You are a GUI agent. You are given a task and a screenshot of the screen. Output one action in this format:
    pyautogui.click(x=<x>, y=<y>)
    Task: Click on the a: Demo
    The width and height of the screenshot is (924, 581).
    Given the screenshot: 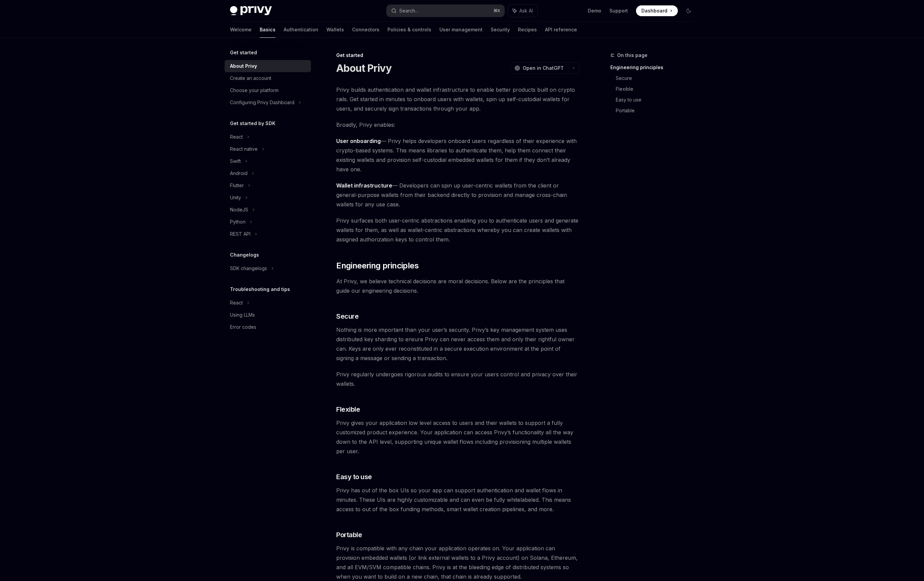 What is the action you would take?
    pyautogui.click(x=595, y=11)
    